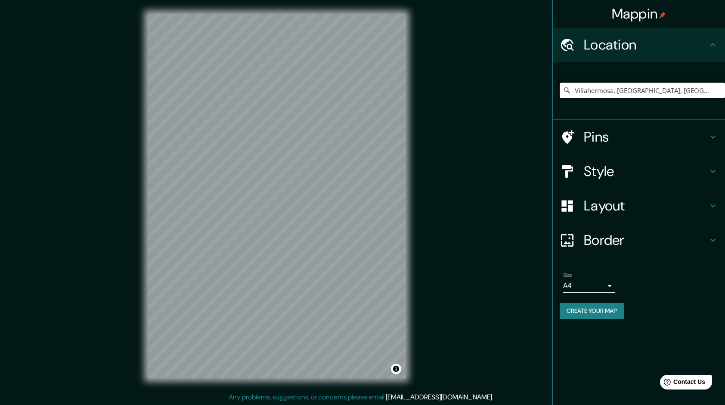 This screenshot has width=725, height=405. Describe the element at coordinates (639, 45) in the screenshot. I see `div: Location` at that location.